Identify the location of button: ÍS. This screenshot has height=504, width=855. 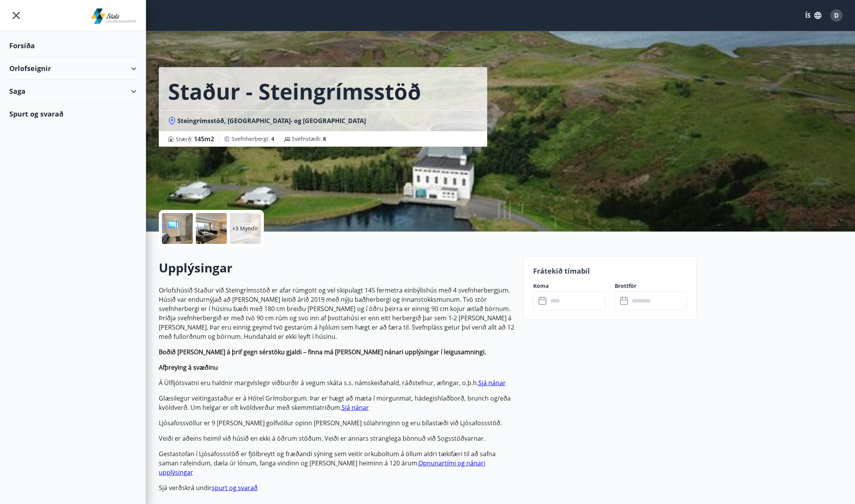
(813, 16).